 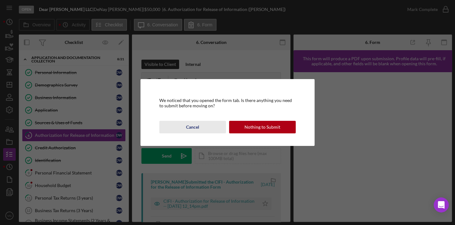 What do you see at coordinates (193, 127) in the screenshot?
I see `div: Cancel` at bounding box center [193, 127].